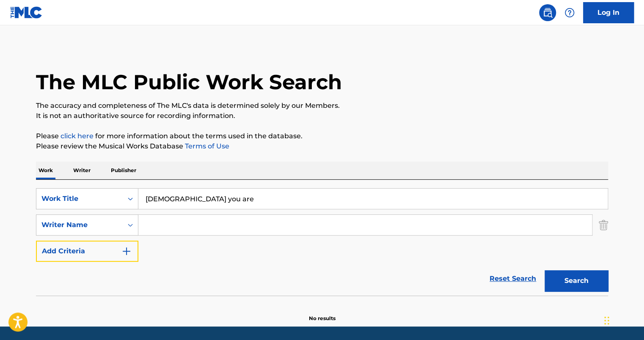 Image resolution: width=644 pixels, height=340 pixels. Describe the element at coordinates (548, 13) in the screenshot. I see `img: search` at that location.